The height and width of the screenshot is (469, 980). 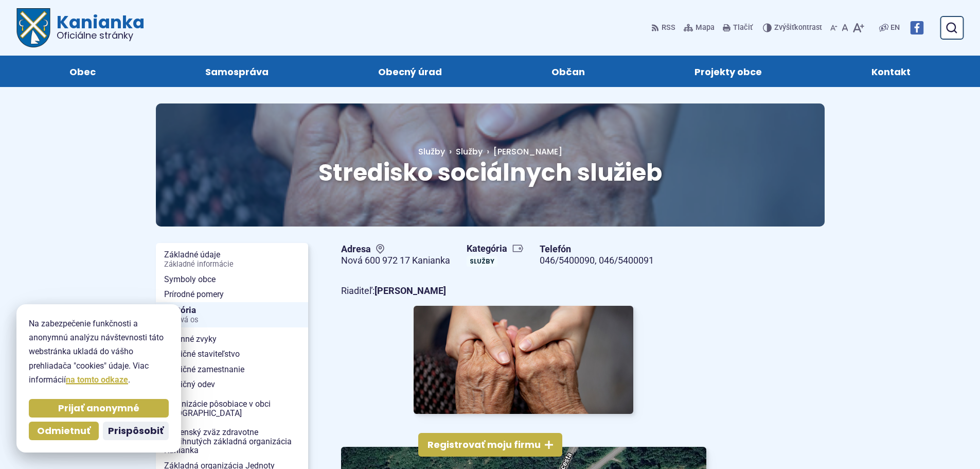 I want to click on img: Prejsť na Facebook stránku, so click(x=917, y=28).